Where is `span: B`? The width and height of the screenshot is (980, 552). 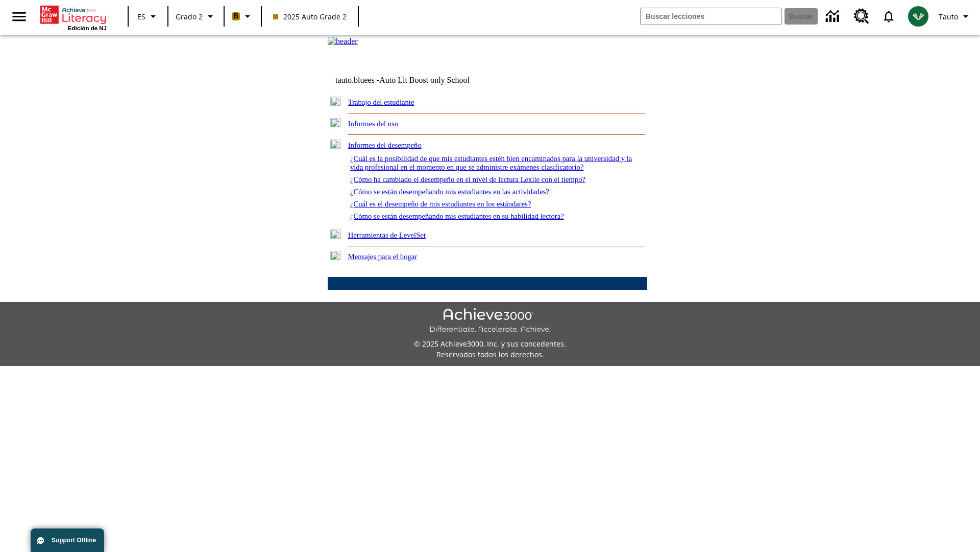 span: B is located at coordinates (236, 16).